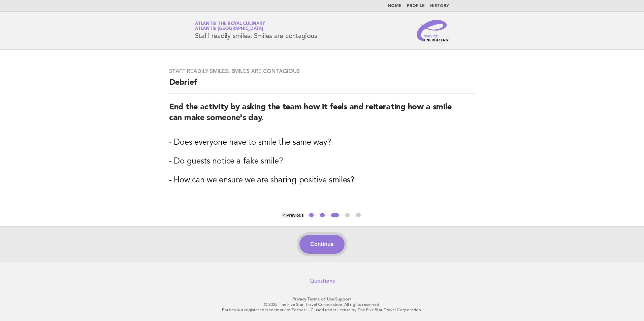  What do you see at coordinates (322, 86) in the screenshot?
I see `h2: Debrief` at bounding box center [322, 86].